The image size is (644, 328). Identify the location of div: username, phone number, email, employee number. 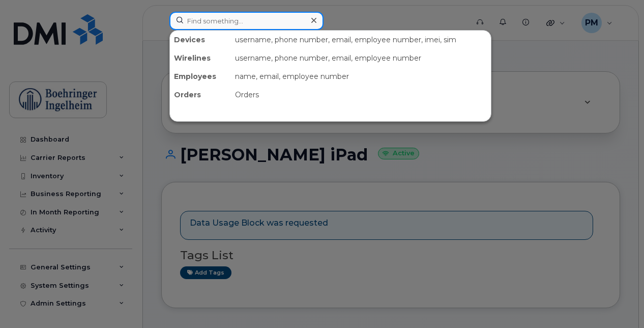
(361, 58).